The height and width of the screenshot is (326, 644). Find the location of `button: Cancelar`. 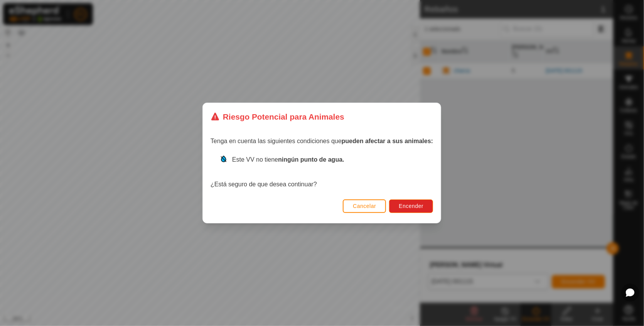

button: Cancelar is located at coordinates (365, 206).